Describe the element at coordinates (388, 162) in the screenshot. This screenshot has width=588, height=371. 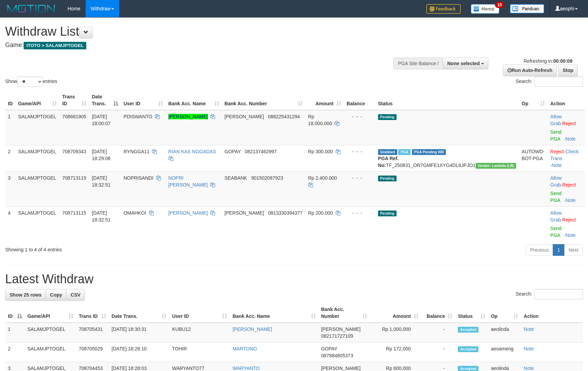
I see `b: PGA Ref. No:` at that location.